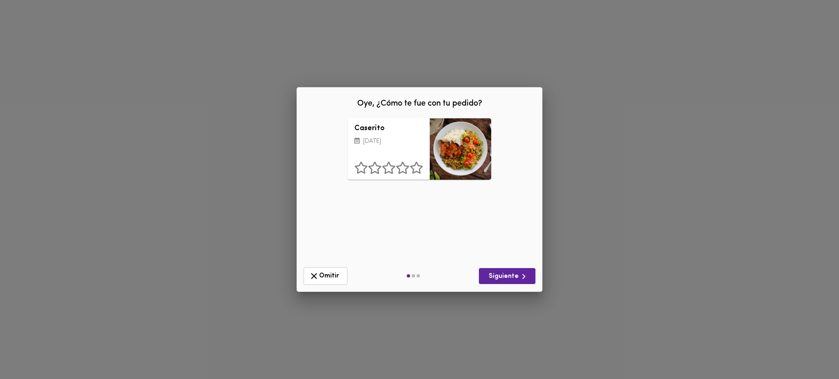 This screenshot has height=379, width=839. I want to click on span: Oye, ¿Cómo te fue con tu pedido?, so click(419, 104).